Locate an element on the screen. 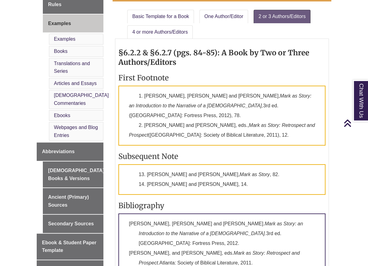 This screenshot has height=266, width=368. a: Back to Top is located at coordinates (355, 123).